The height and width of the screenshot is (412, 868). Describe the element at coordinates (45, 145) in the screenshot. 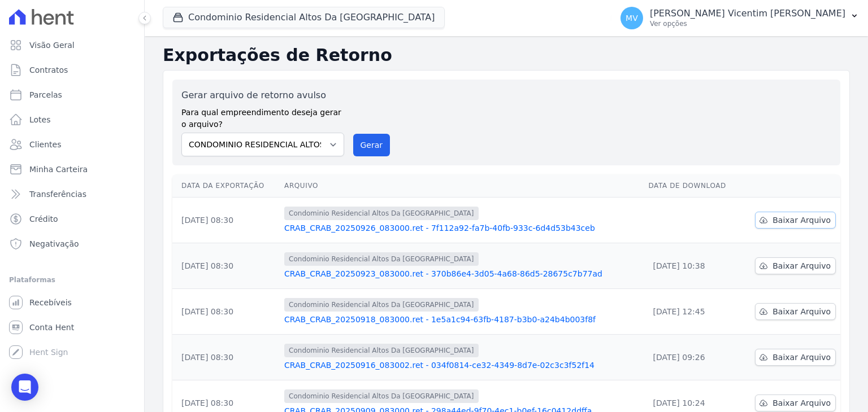

I see `span: Clientes` at that location.